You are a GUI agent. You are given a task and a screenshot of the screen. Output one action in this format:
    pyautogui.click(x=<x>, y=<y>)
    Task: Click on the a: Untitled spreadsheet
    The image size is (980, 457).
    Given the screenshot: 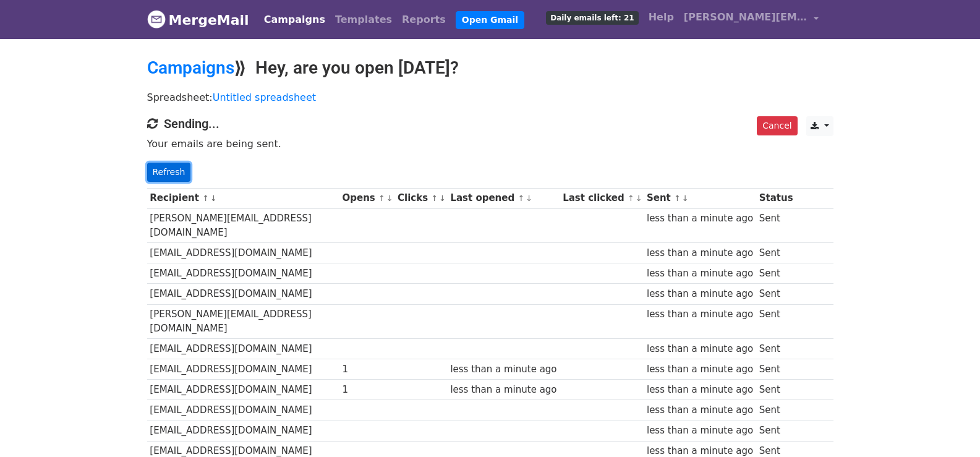 What is the action you would take?
    pyautogui.click(x=264, y=97)
    